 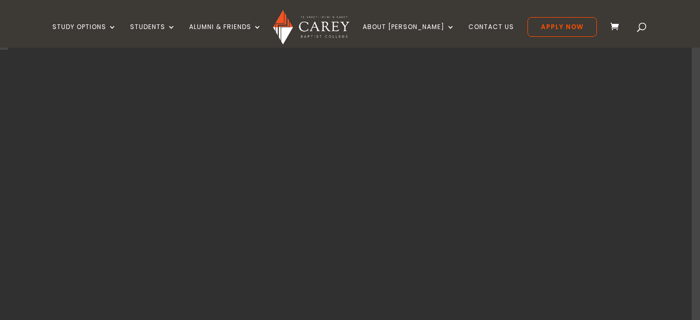 I want to click on img: Carey Baptist College, so click(x=311, y=27).